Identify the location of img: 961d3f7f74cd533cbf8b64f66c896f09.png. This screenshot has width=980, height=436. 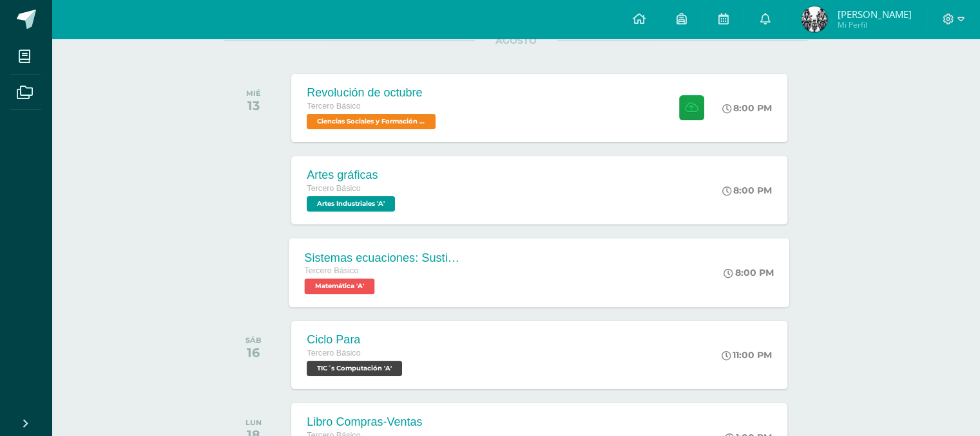
(814, 20).